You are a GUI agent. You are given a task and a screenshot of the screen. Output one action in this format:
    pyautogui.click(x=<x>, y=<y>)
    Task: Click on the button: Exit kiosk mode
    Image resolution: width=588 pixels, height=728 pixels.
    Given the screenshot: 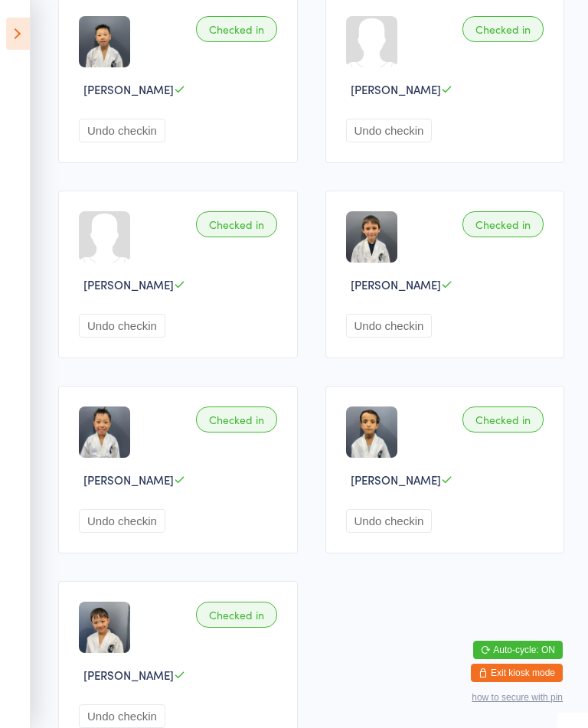 What is the action you would take?
    pyautogui.click(x=517, y=673)
    